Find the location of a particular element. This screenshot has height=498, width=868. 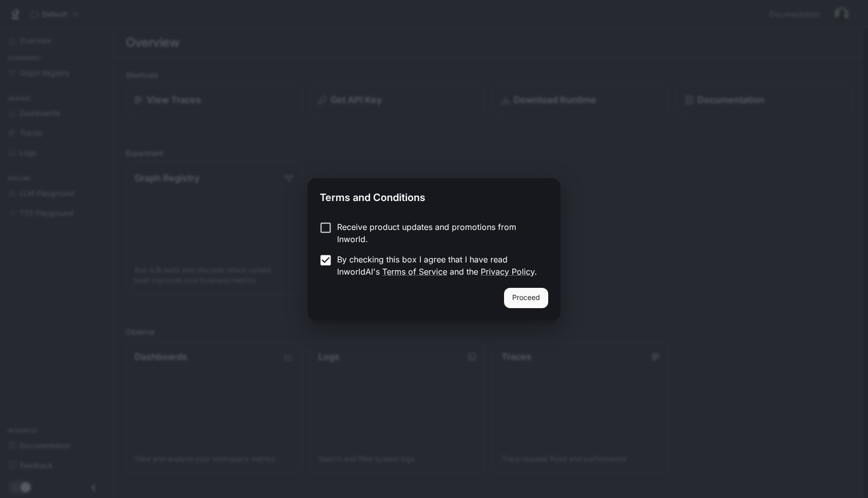

p: By checking this box I agree that I have read InworldAI's and the . is located at coordinates (439, 265).